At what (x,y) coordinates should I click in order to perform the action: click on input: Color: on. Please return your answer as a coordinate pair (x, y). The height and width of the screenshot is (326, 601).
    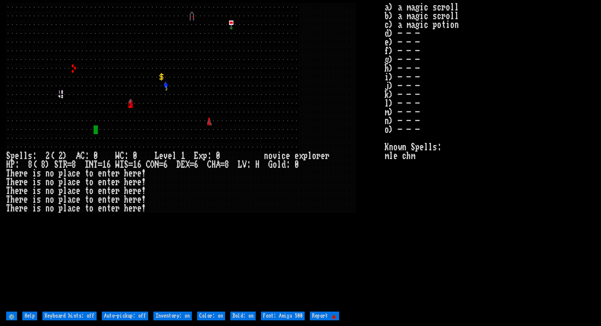
    Looking at the image, I should click on (211, 316).